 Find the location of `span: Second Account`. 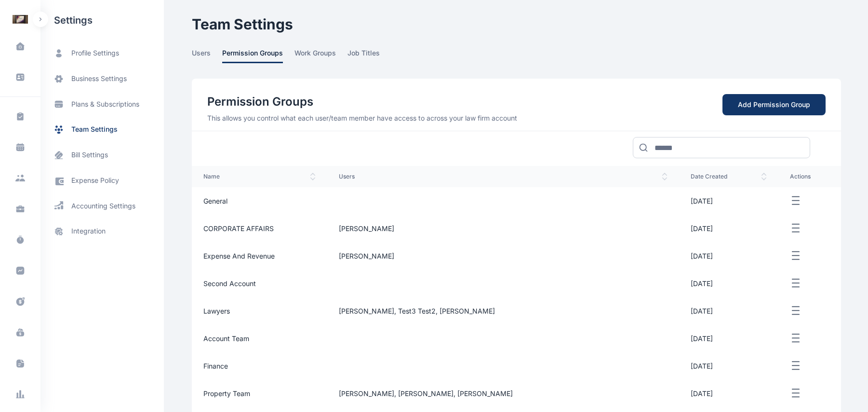

span: Second Account is located at coordinates (229, 283).